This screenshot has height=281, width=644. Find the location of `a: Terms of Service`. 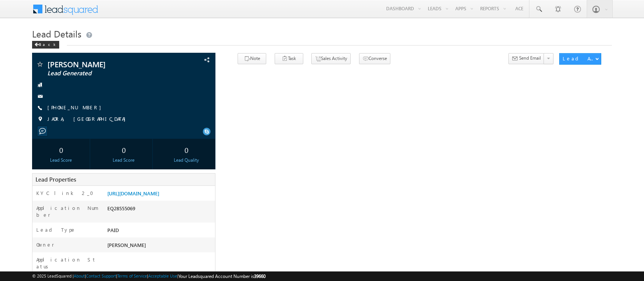

a: Terms of Service is located at coordinates (132, 275).